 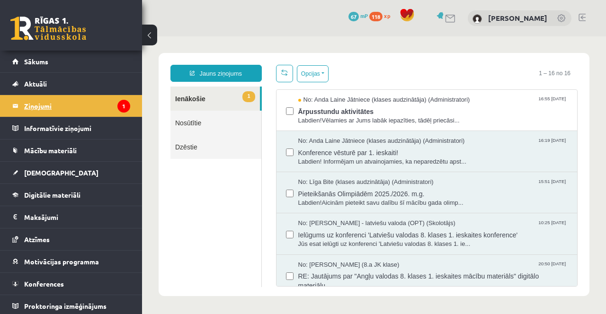 I want to click on span: Proktoringa izmēģinājums, so click(x=65, y=306).